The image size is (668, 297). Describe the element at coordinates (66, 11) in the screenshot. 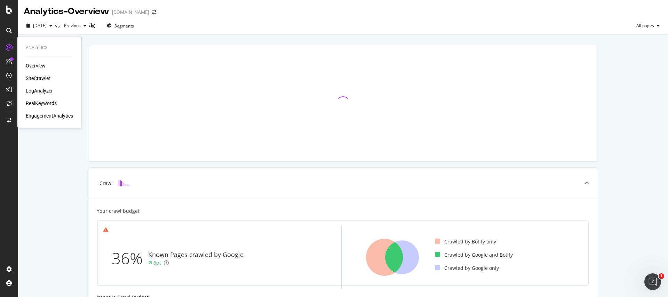

I see `div: Analytics - Overview` at that location.